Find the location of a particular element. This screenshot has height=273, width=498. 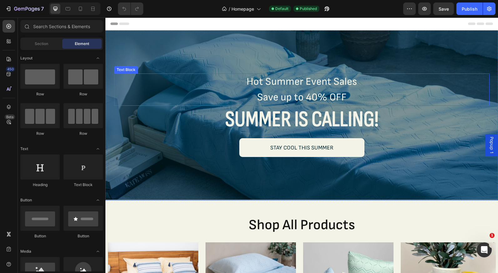

div: Publish is located at coordinates (469, 9).